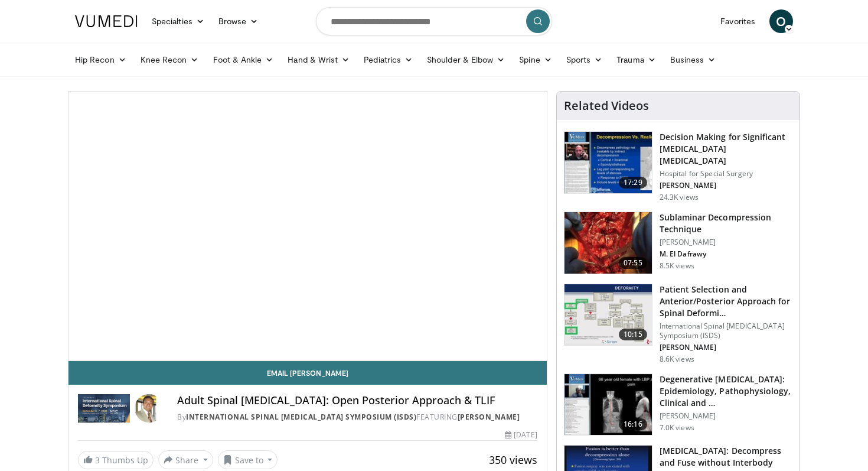 Image resolution: width=868 pixels, height=471 pixels. Describe the element at coordinates (106, 22) in the screenshot. I see `img: VuMedi Logo` at that location.